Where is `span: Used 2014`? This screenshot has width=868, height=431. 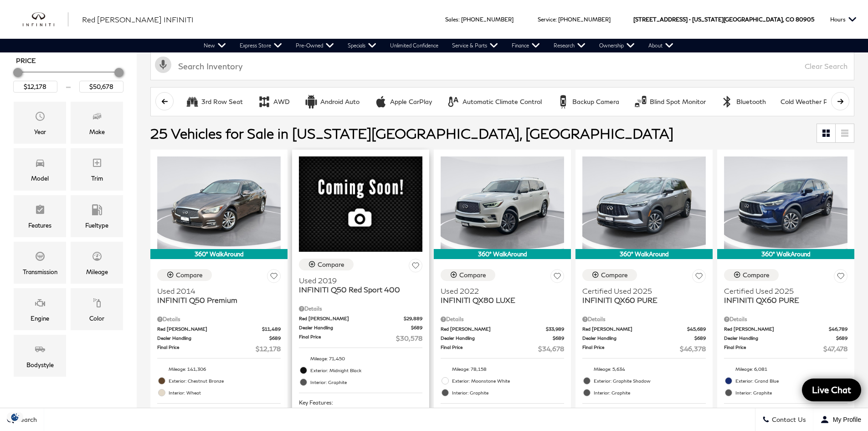
span: Used 2014 is located at coordinates (215, 291).